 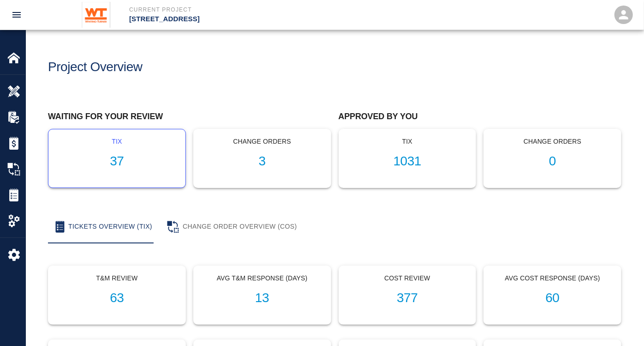 What do you see at coordinates (567, 296) in the screenshot?
I see `div: Chat Widget` at bounding box center [567, 296].